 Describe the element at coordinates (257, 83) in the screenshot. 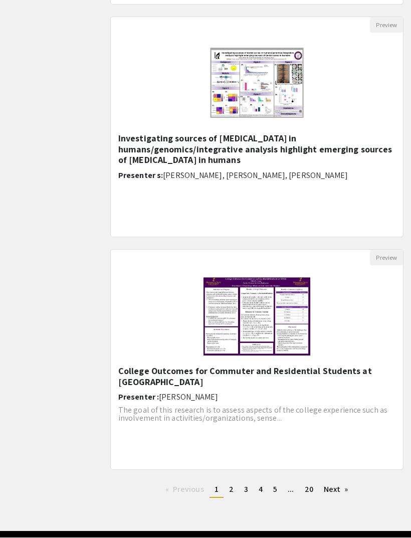

I see `img: <p><span style="color: rgb(0, 0, 0);">Investigating sources of dental caries in humans/genomics/i...` at that location.